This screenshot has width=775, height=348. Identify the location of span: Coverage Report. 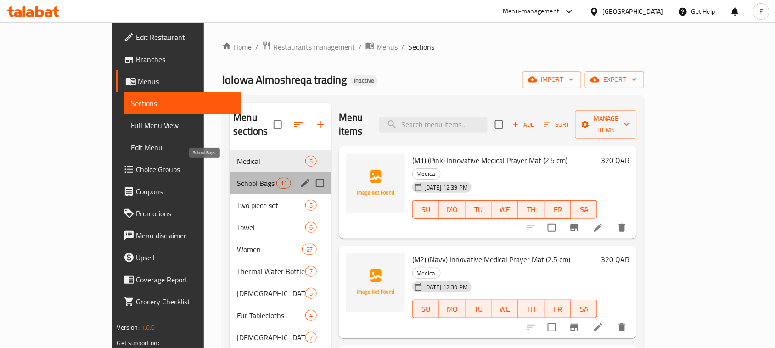
(186, 280).